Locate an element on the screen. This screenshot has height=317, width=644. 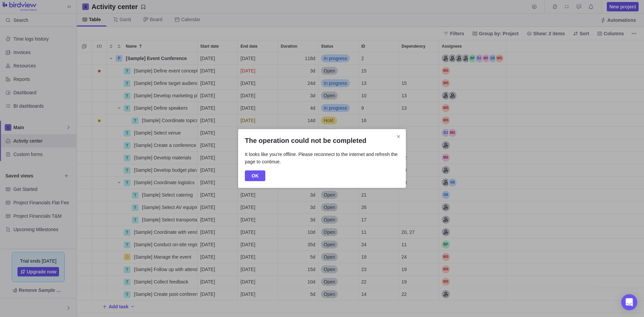
div: Open Intercom Messenger is located at coordinates (630, 302).